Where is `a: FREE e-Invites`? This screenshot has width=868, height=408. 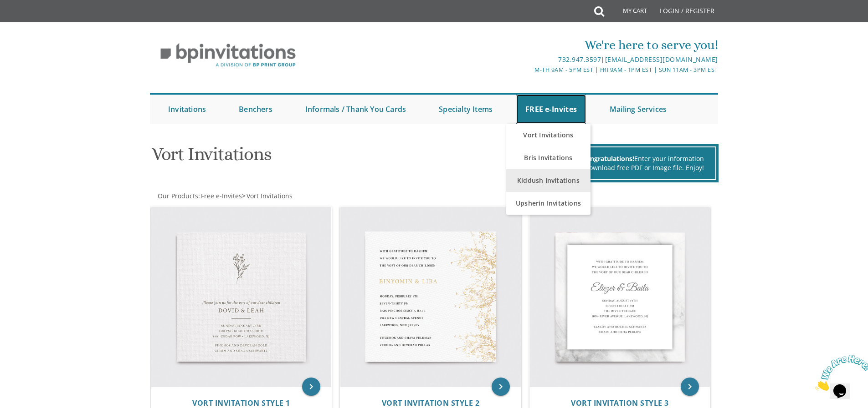 a: FREE e-Invites is located at coordinates (551, 109).